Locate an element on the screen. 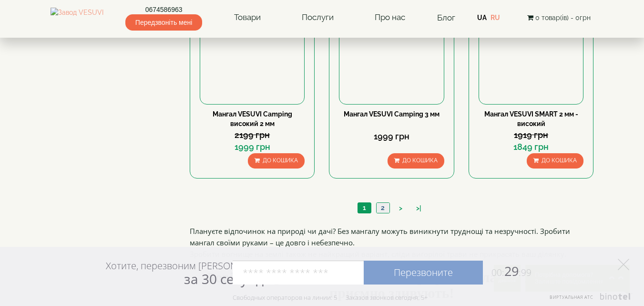 This screenshot has height=306, width=644. a: Мангал VESUVI SMART 2 мм - високий is located at coordinates (531, 119).